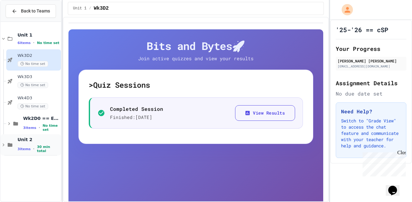 The width and height of the screenshot is (412, 202). Describe the element at coordinates (38, 140) in the screenshot. I see `span: Unit 2` at that location.